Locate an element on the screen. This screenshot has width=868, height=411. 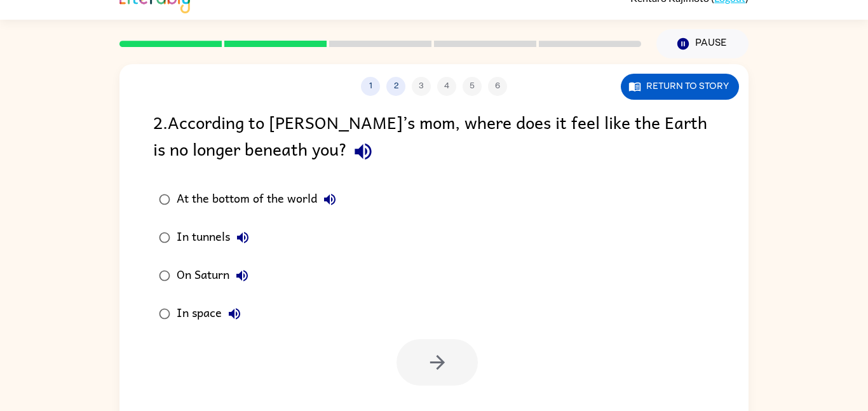
div: On Saturn is located at coordinates (215, 276).